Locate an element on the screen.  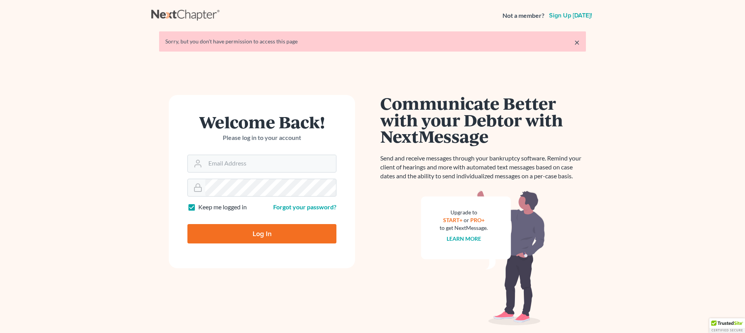
div: to get NextMessage. is located at coordinates (464, 228).